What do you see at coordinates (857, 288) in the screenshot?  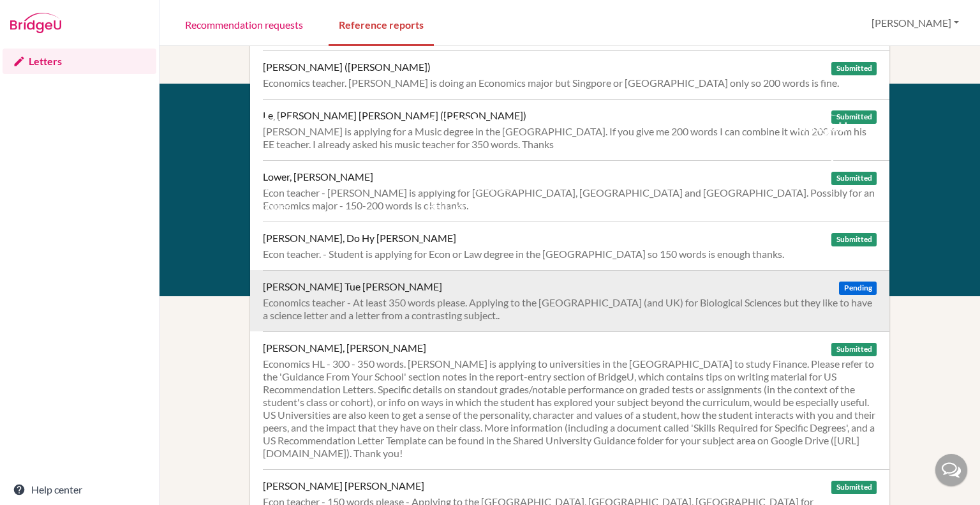 I see `span: Pending` at bounding box center [857, 288].